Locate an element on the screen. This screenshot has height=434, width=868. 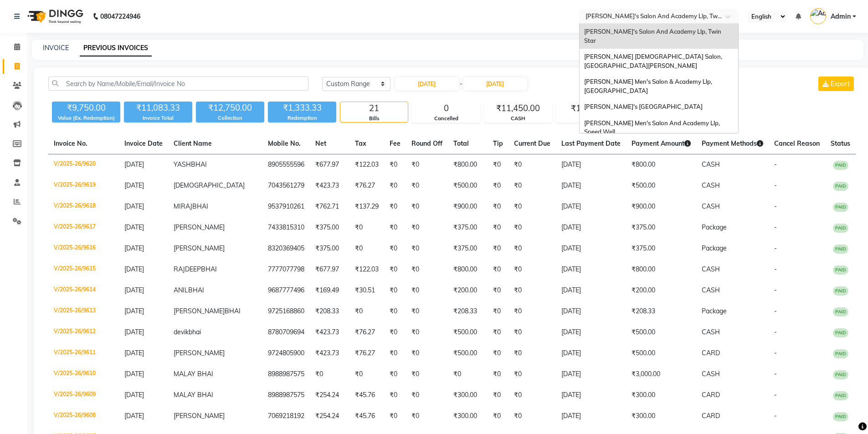
span: MALAY BHAI is located at coordinates (193, 395).